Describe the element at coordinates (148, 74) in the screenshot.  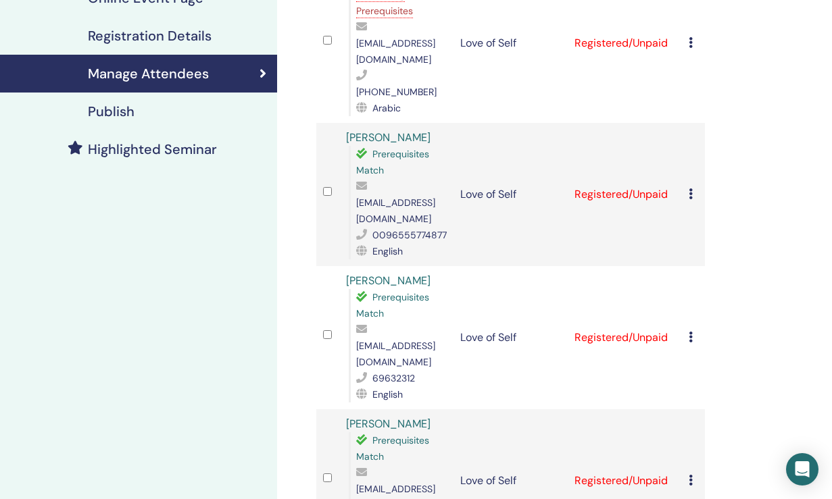
I see `h4: Manage Attendees` at that location.